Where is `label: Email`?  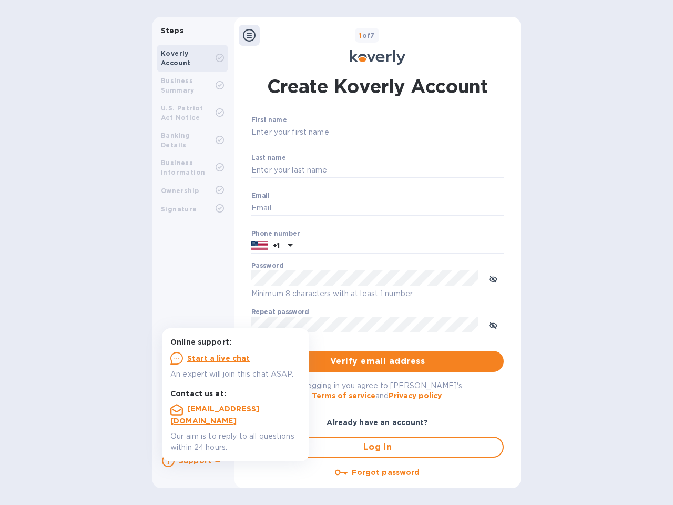 label: Email is located at coordinates (260, 196).